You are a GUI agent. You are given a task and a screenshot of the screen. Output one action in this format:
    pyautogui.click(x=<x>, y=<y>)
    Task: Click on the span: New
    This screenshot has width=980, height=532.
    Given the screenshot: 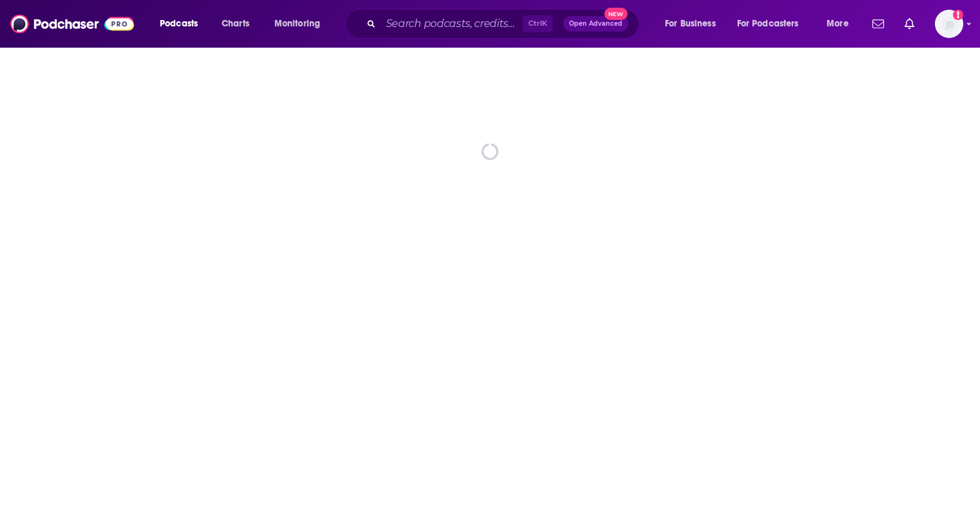 What is the action you would take?
    pyautogui.click(x=616, y=14)
    